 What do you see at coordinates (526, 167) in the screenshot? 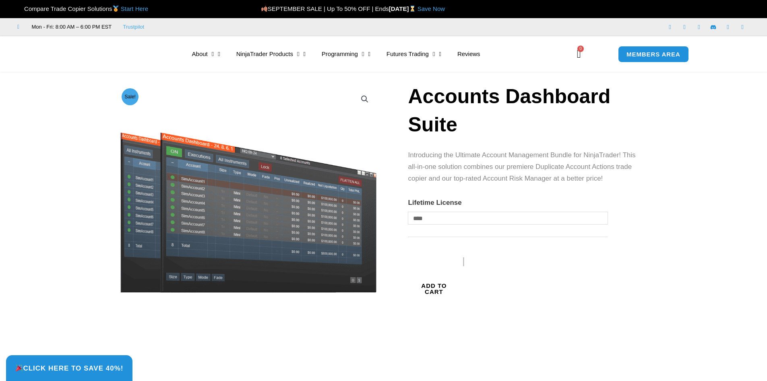
I see `p: Introducing the Ultimate Account Management Bundle for NinjaTrader! This all-in-one solution comb...` at bounding box center [526, 167].